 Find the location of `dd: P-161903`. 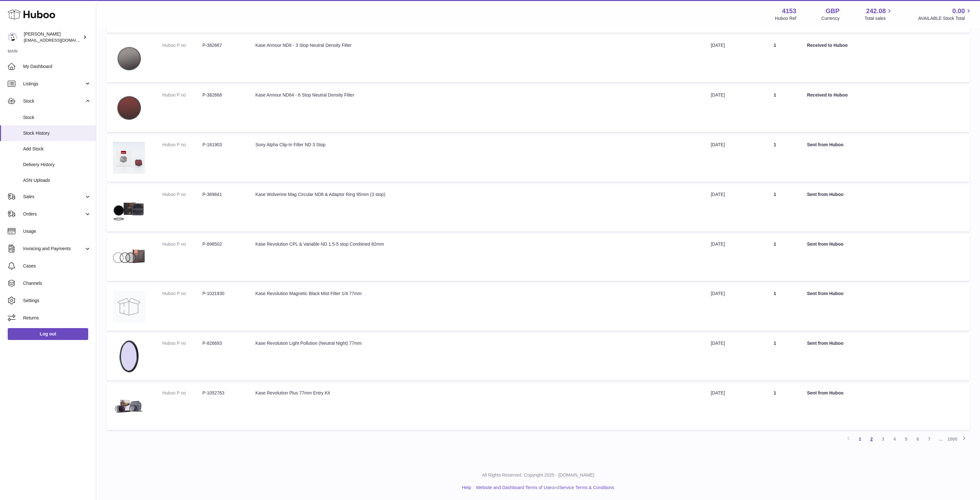

dd: P-161903 is located at coordinates (222, 145).